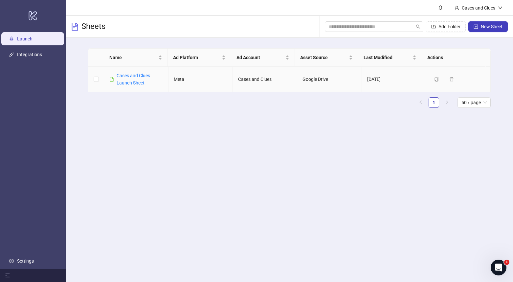 This screenshot has width=513, height=282. I want to click on a: Cases and Clues Launch Sheet, so click(133, 79).